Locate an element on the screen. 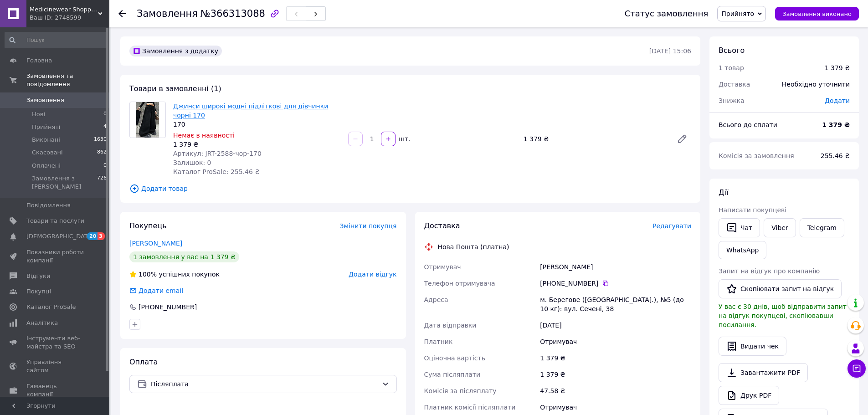 Image resolution: width=868 pixels, height=415 pixels. span: Medicinewear Shopping is located at coordinates (64, 10).